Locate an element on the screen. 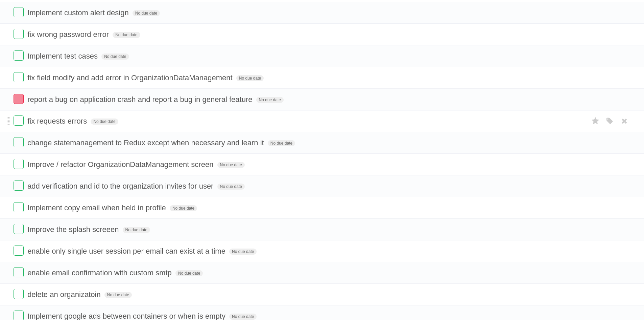  span: Implement custom alert design is located at coordinates (79, 12).